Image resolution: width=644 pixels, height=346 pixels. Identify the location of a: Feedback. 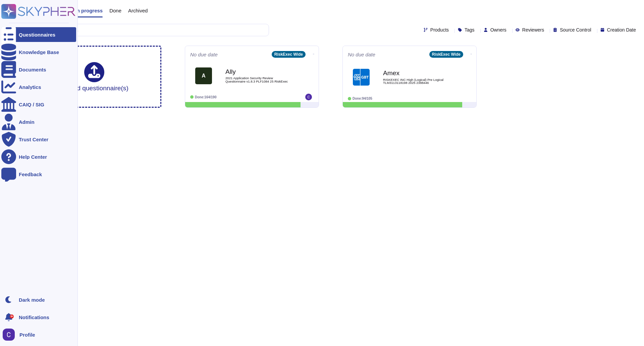
(39, 174).